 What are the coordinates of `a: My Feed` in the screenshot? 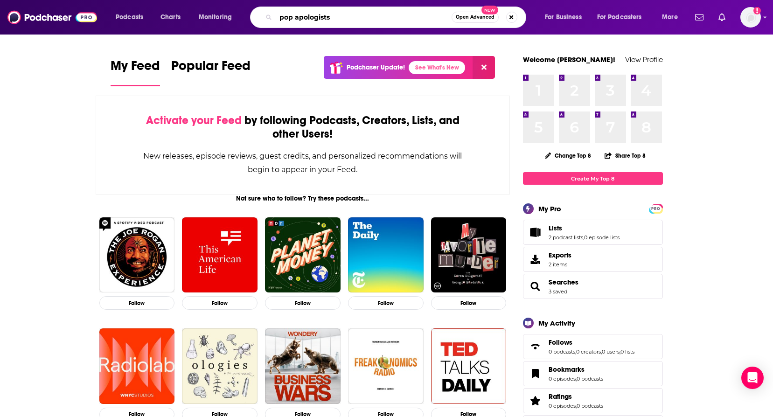 It's located at (135, 72).